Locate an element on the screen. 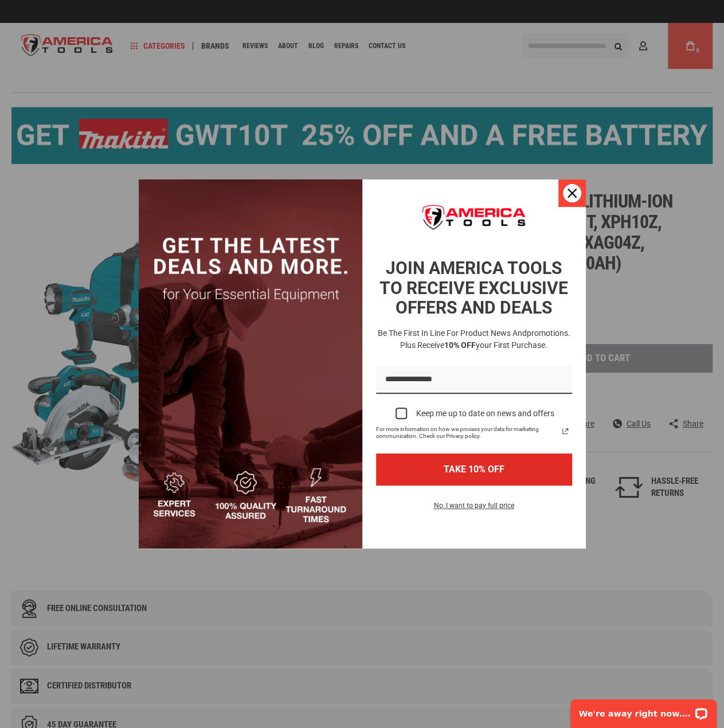  button: TAKE 10% OFF is located at coordinates (474, 469).